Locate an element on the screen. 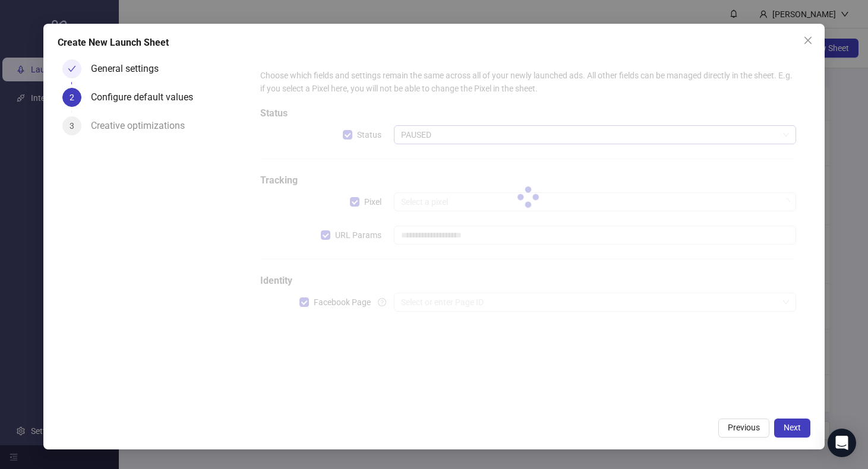 This screenshot has height=469, width=868. span: Previous is located at coordinates (744, 427).